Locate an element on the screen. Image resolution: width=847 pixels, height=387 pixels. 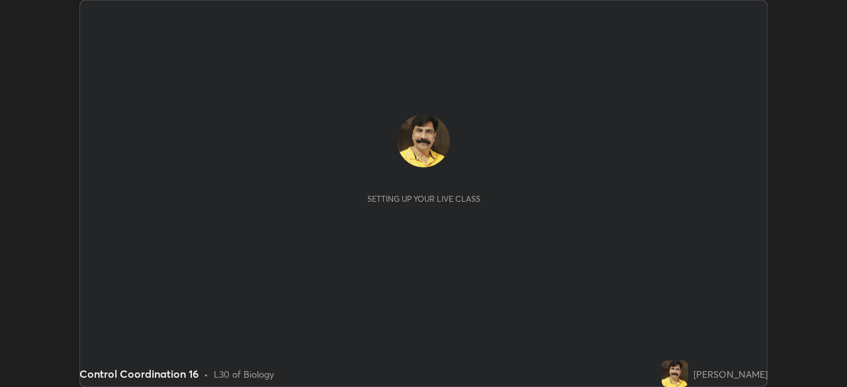
div: Control Coordination 16 is located at coordinates (139, 374).